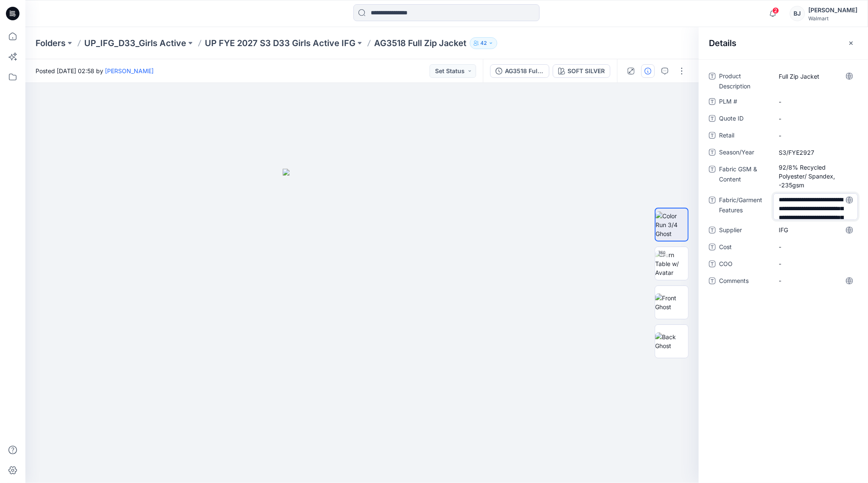 The height and width of the screenshot is (483, 868). What do you see at coordinates (745, 265) in the screenshot?
I see `span: COO` at bounding box center [745, 265].